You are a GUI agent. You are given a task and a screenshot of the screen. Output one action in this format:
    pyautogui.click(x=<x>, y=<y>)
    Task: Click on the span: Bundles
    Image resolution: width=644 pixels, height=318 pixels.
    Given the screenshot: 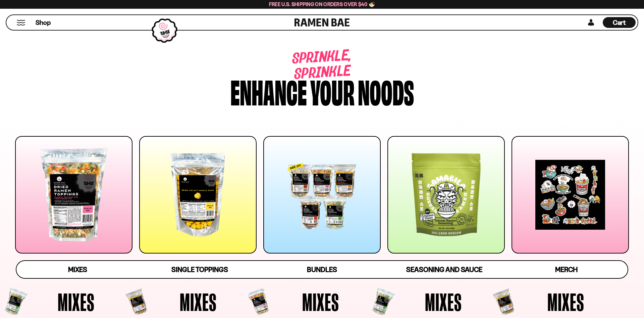 What is the action you would take?
    pyautogui.click(x=322, y=270)
    